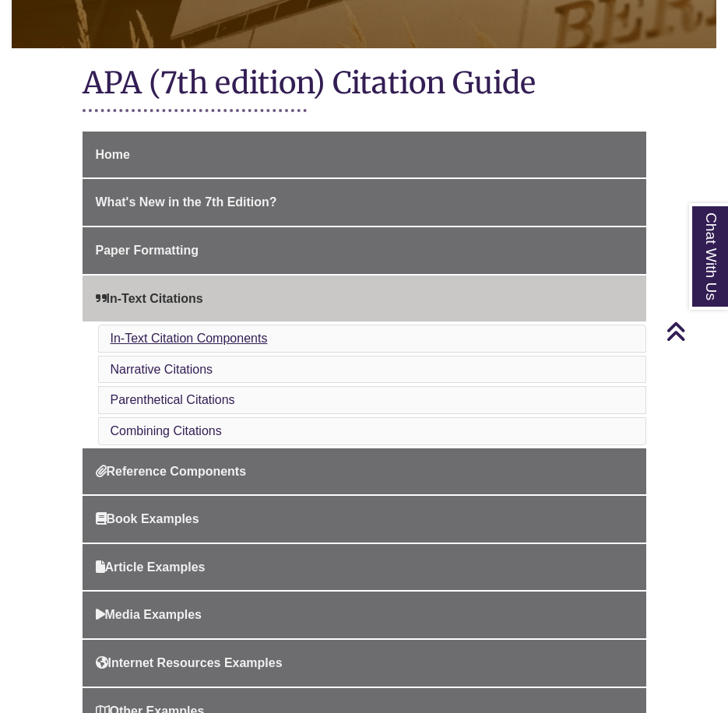 The height and width of the screenshot is (713, 728). Describe the element at coordinates (364, 520) in the screenshot. I see `a: Book Examples` at that location.